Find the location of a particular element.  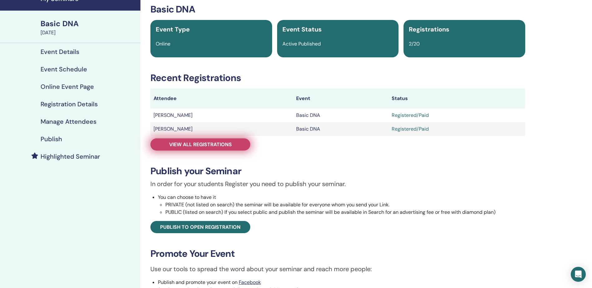

th: Status is located at coordinates (457, 99).